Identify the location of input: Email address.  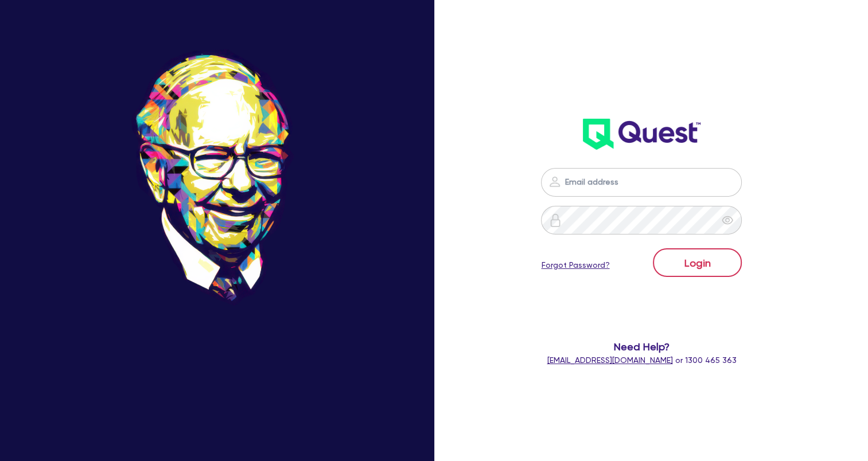
(641, 182).